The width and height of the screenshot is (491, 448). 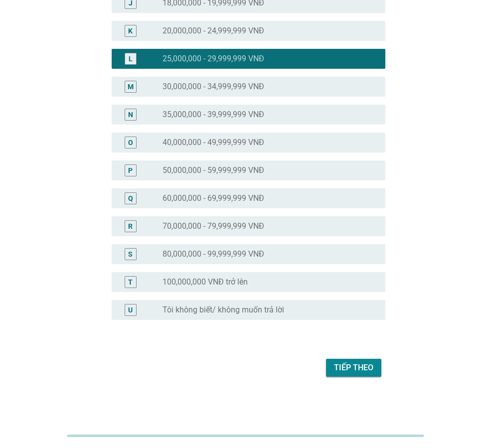 I want to click on label: 35,000,000 - 39,999,999 VNĐ, so click(x=214, y=114).